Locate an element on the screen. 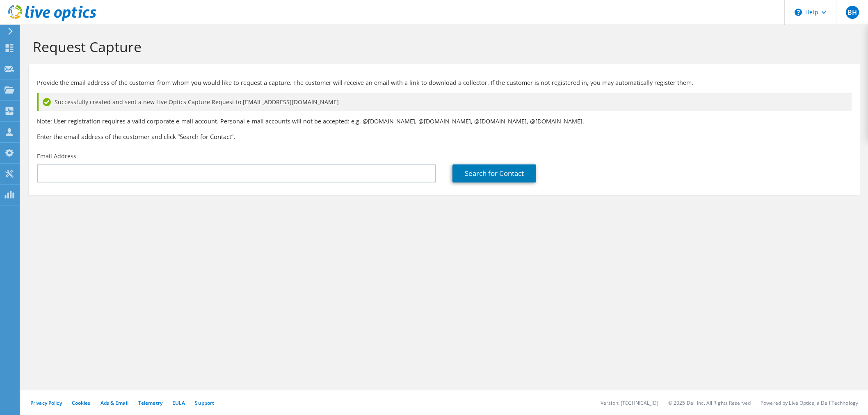  span: BH is located at coordinates (853, 12).